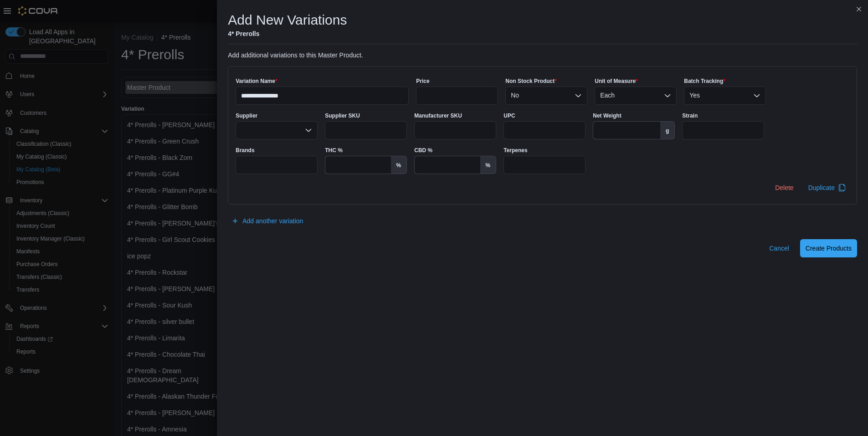 The width and height of the screenshot is (868, 436). What do you see at coordinates (515, 95) in the screenshot?
I see `span: No` at bounding box center [515, 95].